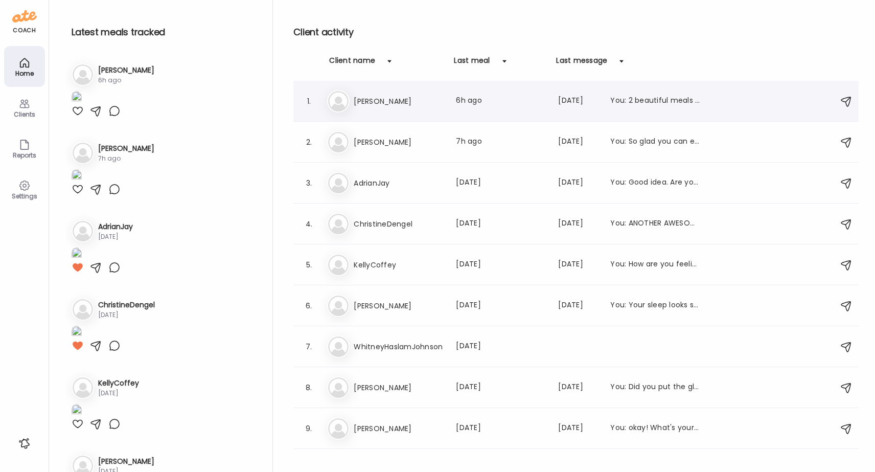  Describe the element at coordinates (309, 428) in the screenshot. I see `div: 9.` at that location.